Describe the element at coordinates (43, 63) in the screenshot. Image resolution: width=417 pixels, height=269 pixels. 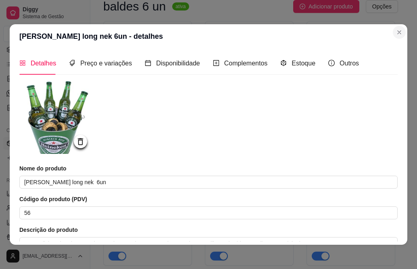
I see `span: Detalhes` at that location.